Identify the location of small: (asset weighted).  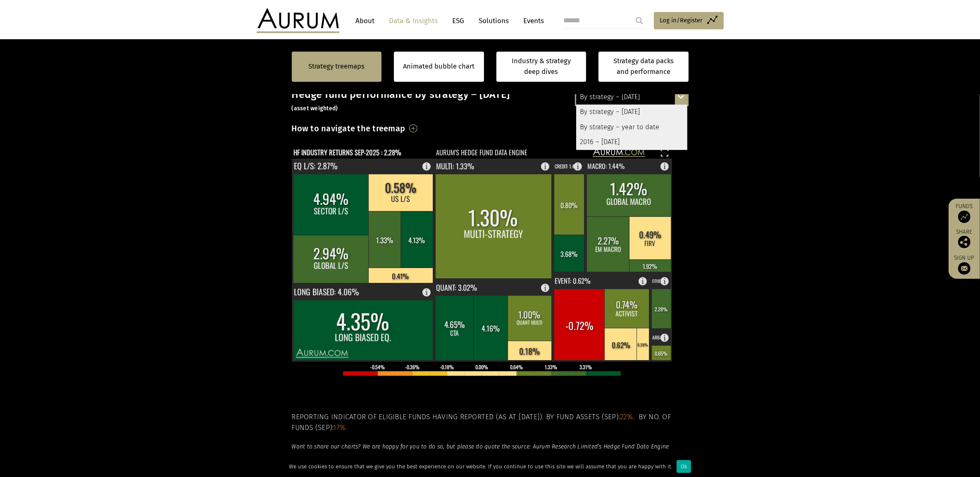
(315, 108).